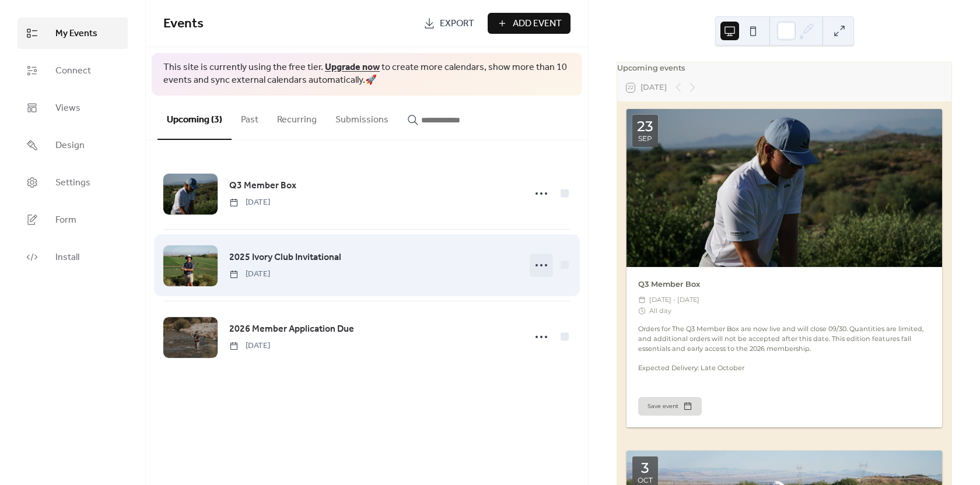  Describe the element at coordinates (66, 220) in the screenshot. I see `span: Form` at that location.